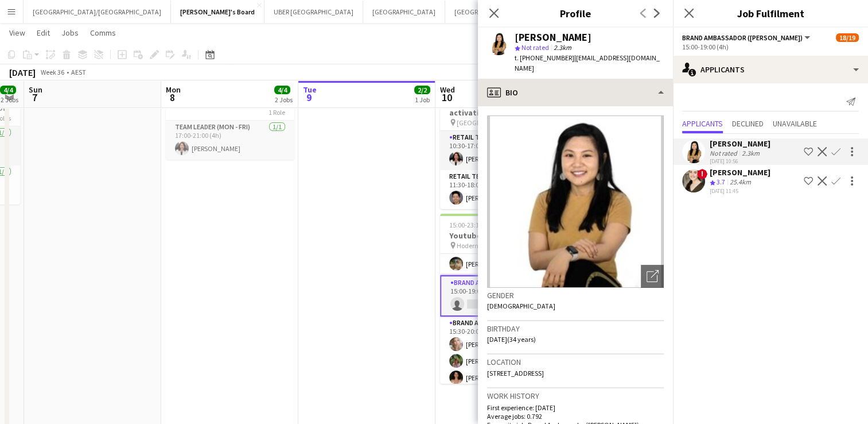  Describe the element at coordinates (70, 33) in the screenshot. I see `a: Jobs` at that location.